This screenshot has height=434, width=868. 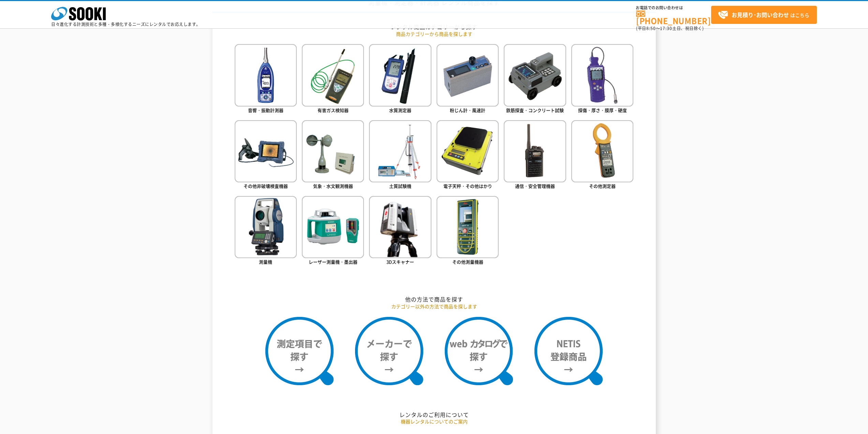 What do you see at coordinates (400, 261) in the screenshot?
I see `span: 3Dスキャナー` at bounding box center [400, 261].